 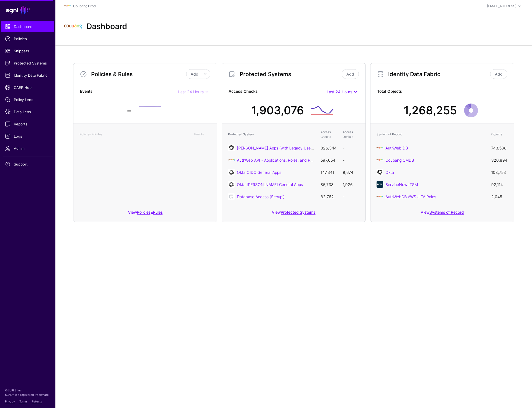 What do you see at coordinates (329, 184) in the screenshot?
I see `td: 85,738` at bounding box center [329, 184].